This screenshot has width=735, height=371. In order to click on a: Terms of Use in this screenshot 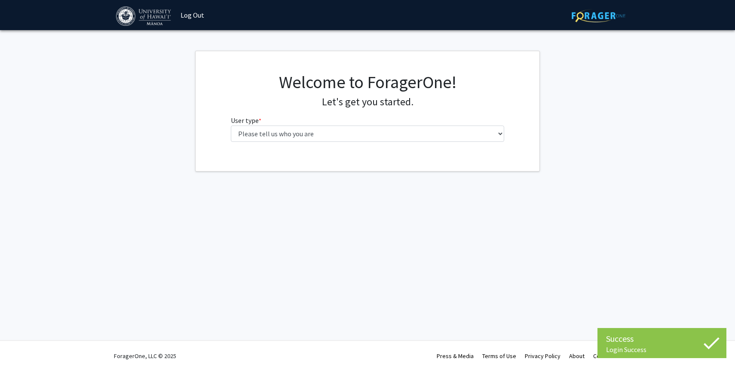, I will do `click(499, 356)`.